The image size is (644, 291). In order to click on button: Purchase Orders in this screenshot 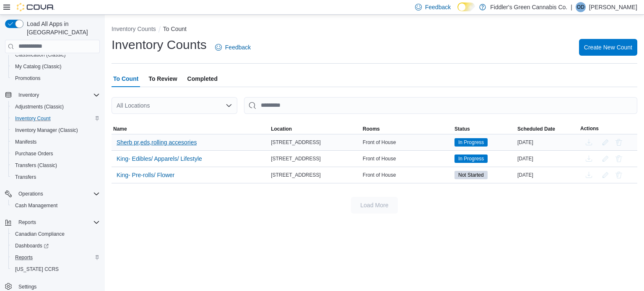, I will do `click(56, 154)`.